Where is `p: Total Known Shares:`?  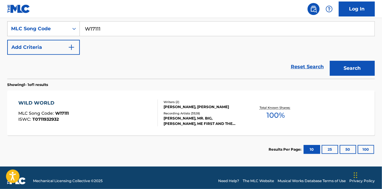
p: Total Known Shares: is located at coordinates (276, 108).